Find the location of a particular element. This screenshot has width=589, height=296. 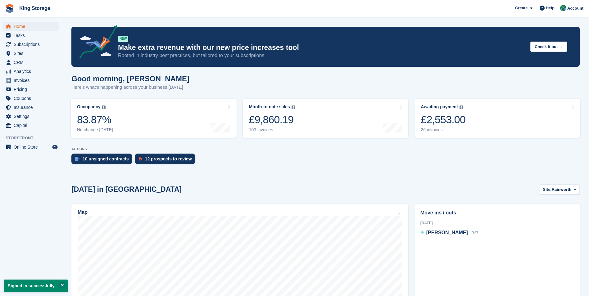

span: Insurance is located at coordinates (32, 107).